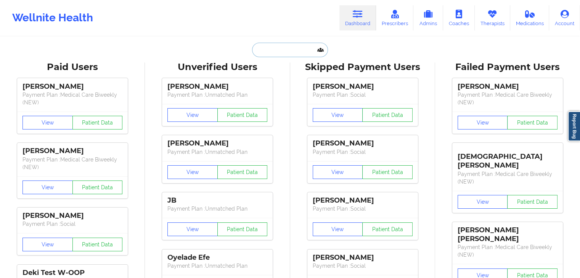 The height and width of the screenshot is (278, 580). I want to click on div: Failed Payment Users, so click(508, 67).